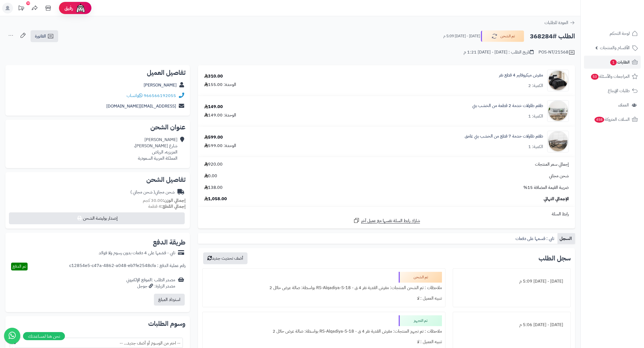  Describe the element at coordinates (21, 9) in the screenshot. I see `a: تحديثات المنصة` at that location.